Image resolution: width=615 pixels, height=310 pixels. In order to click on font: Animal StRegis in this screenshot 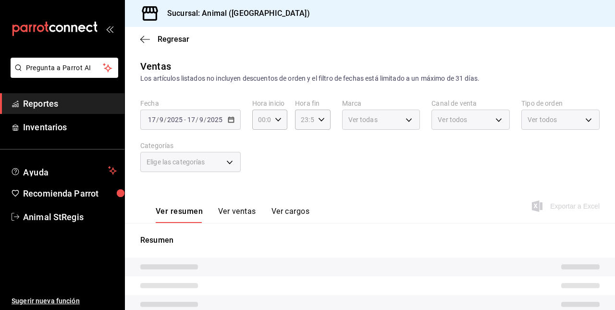, I will do `click(53, 217)`.